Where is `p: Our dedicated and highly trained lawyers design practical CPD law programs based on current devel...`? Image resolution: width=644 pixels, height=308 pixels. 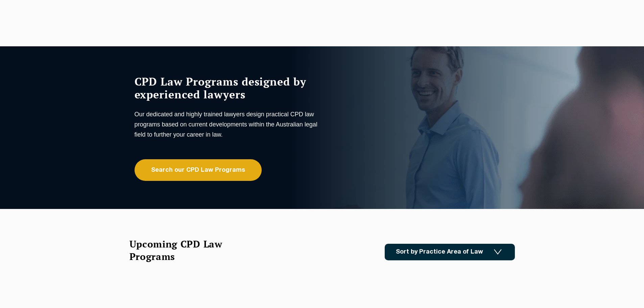 p: Our dedicated and highly trained lawyers design practical CPD law programs based on current devel... is located at coordinates (227, 124).